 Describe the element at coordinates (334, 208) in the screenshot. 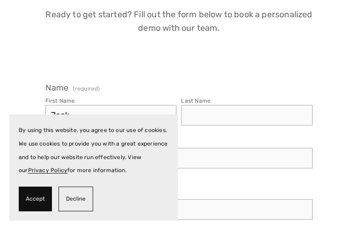

I see `div: Chat Widget` at that location.